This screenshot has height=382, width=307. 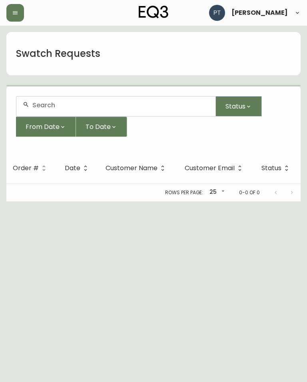 What do you see at coordinates (46, 126) in the screenshot?
I see `button: From Date` at bounding box center [46, 126].